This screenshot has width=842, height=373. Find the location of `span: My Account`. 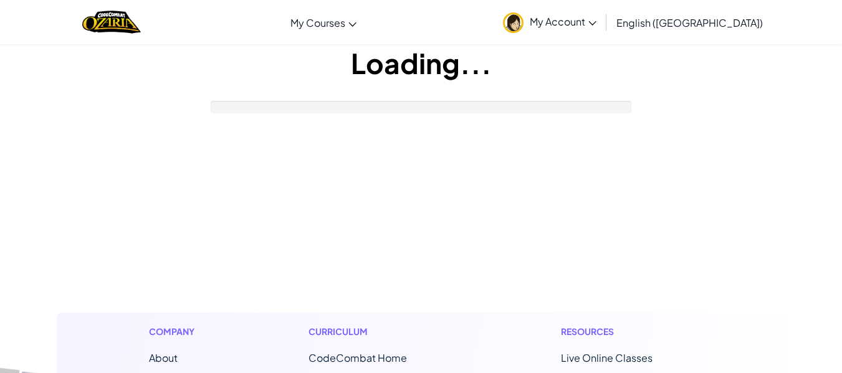

span: My Account is located at coordinates (563, 21).